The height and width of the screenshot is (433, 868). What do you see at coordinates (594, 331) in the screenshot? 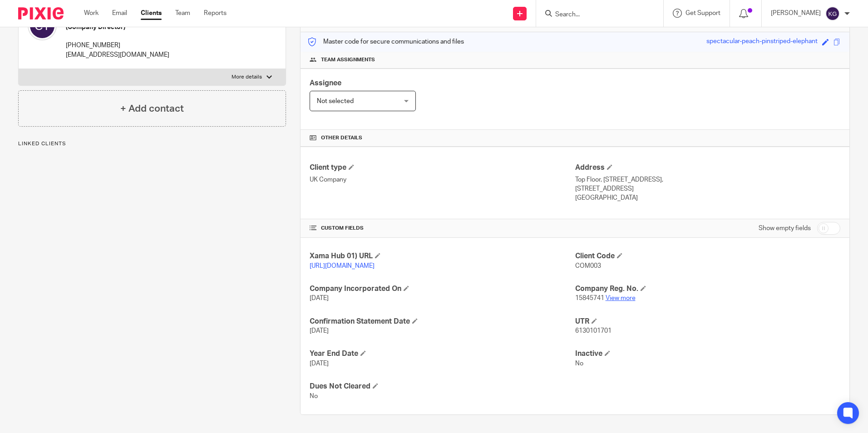
I see `span: 6130101701` at bounding box center [594, 331].